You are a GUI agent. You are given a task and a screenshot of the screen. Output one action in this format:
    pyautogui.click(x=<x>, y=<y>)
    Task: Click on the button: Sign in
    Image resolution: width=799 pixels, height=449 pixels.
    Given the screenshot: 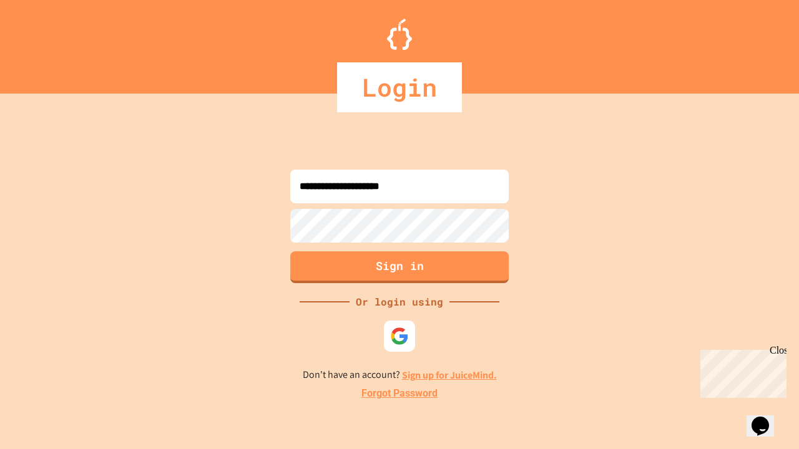 What is the action you would take?
    pyautogui.click(x=399, y=267)
    